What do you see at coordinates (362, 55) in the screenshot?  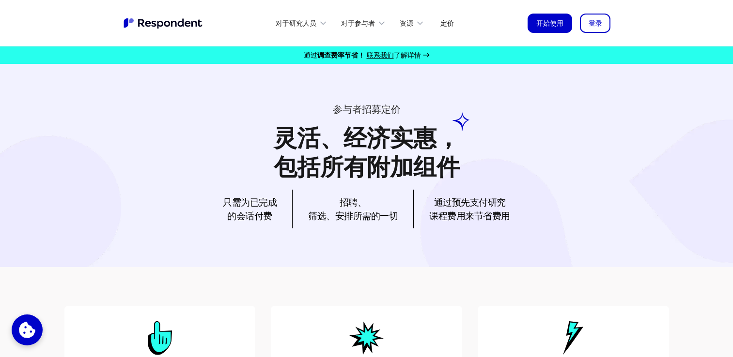 I see `div: 通过 了解详情` at bounding box center [362, 55].